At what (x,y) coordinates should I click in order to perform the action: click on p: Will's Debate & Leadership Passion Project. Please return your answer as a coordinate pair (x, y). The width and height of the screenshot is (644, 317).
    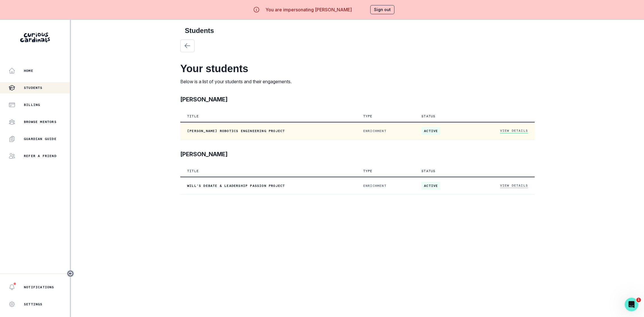
    Looking at the image, I should click on (268, 186).